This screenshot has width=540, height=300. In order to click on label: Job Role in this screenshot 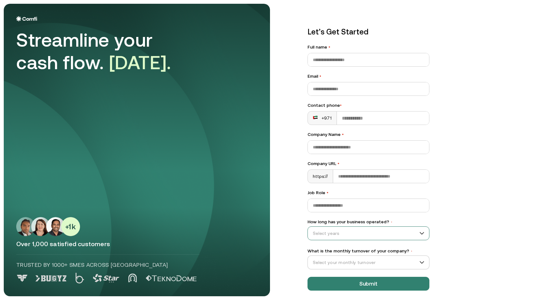, I will do `click(369, 192)`.